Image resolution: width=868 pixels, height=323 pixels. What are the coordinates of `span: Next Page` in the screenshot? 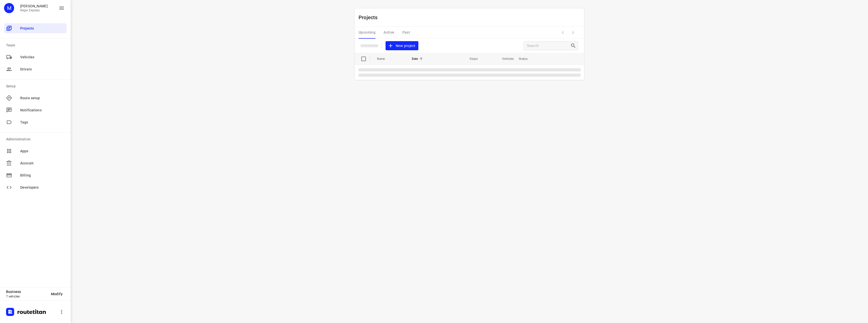 It's located at (573, 33).